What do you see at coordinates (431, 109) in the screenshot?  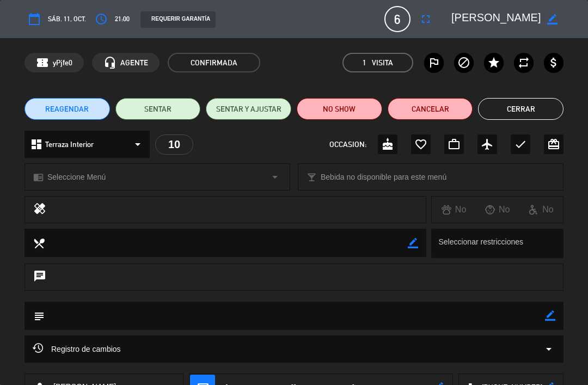 I see `button: Cancelar` at bounding box center [431, 109].